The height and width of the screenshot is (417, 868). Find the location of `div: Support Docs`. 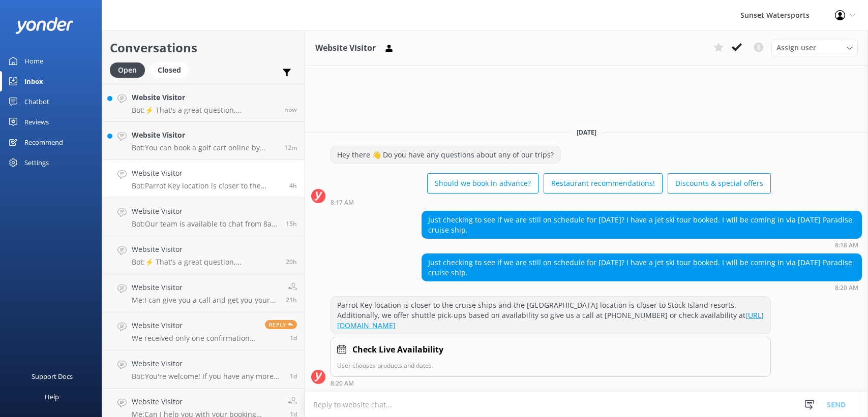

div: Support Docs is located at coordinates (52, 377).